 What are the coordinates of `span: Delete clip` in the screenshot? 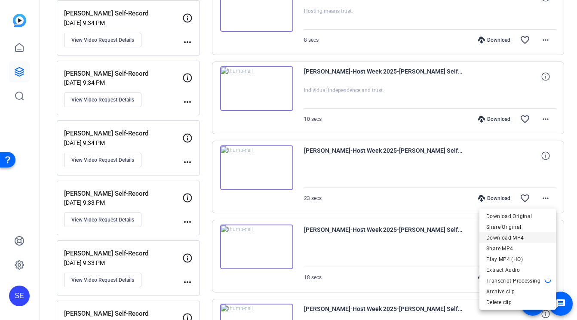 It's located at (518, 302).